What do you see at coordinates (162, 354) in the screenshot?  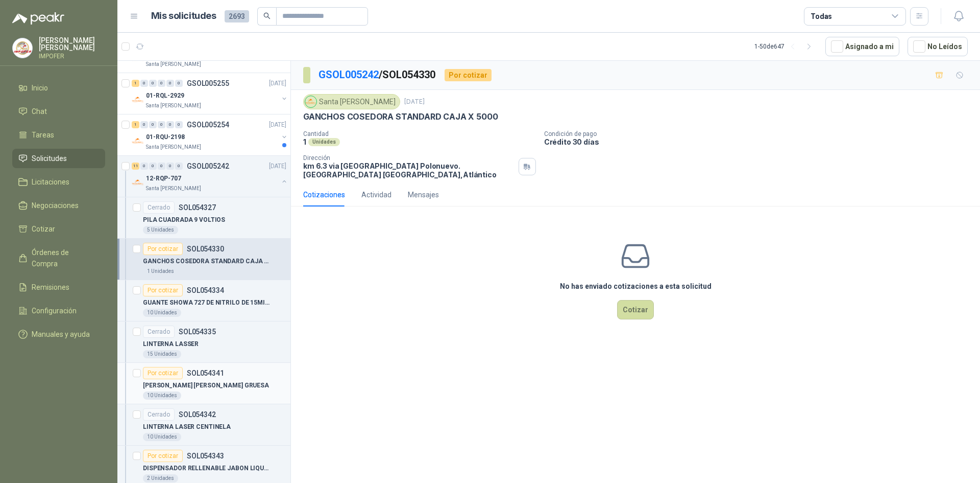 I see `div: 15 Unidades` at bounding box center [162, 354].